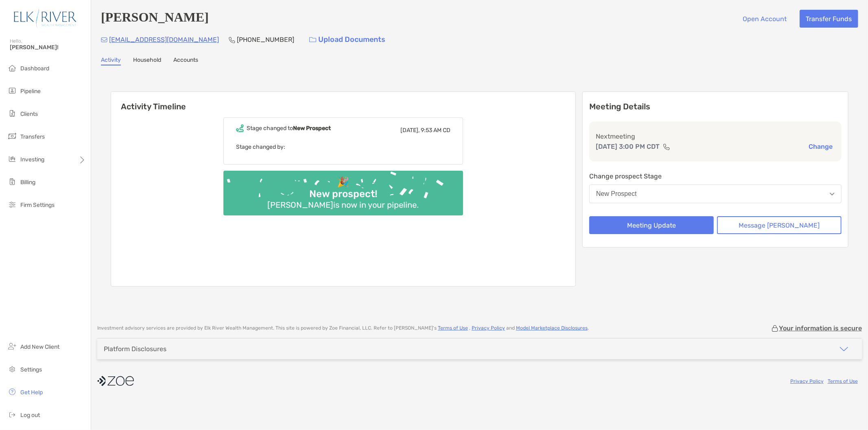  I want to click on p: Meeting Details, so click(715, 107).